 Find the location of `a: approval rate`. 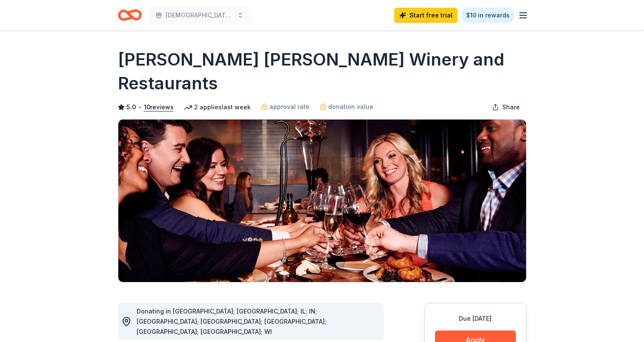

a: approval rate is located at coordinates (285, 107).